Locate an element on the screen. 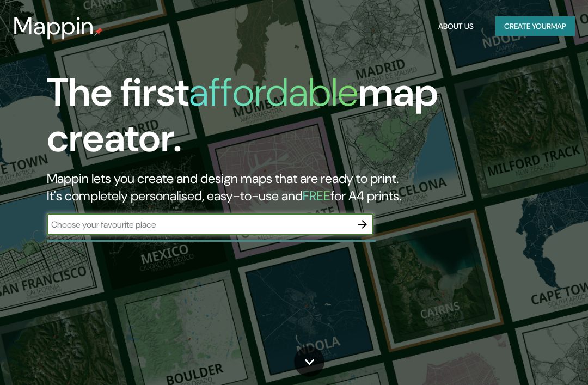 Image resolution: width=588 pixels, height=385 pixels. button: About Us is located at coordinates (456, 26).